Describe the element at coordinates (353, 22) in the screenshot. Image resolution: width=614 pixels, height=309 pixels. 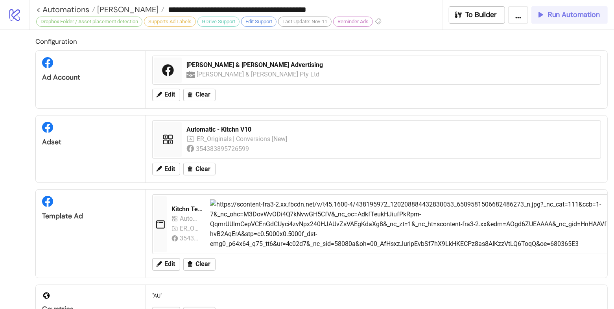
I see `div: Reminder Ads` at that location.